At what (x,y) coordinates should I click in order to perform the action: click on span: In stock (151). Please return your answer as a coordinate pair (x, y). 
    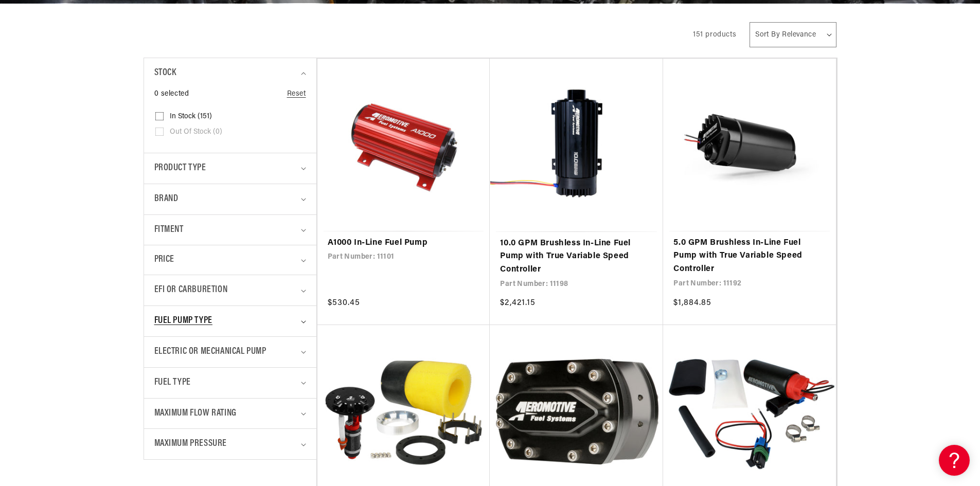
    Looking at the image, I should click on (190, 117).